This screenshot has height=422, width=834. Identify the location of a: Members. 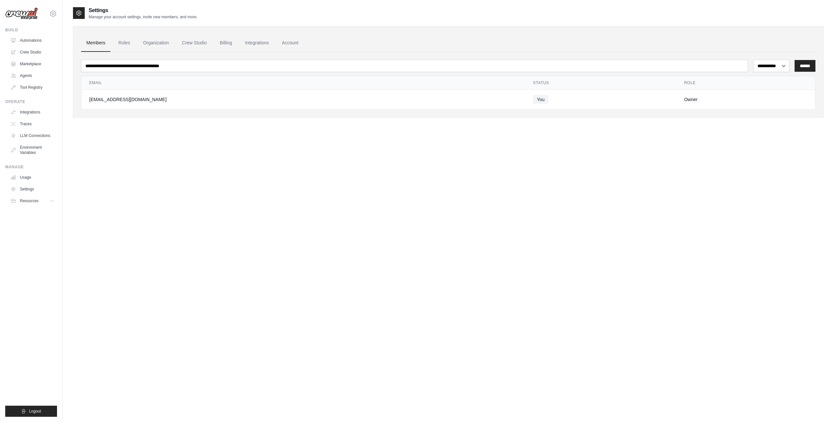
(96, 43).